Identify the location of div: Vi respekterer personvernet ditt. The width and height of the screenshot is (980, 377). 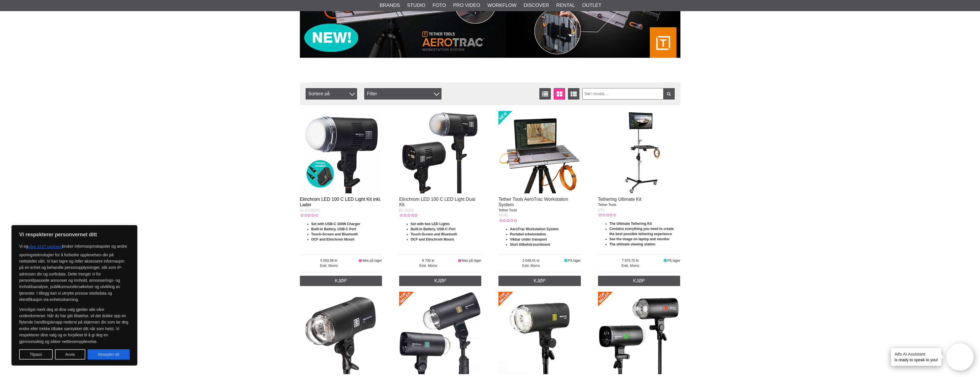
(74, 295).